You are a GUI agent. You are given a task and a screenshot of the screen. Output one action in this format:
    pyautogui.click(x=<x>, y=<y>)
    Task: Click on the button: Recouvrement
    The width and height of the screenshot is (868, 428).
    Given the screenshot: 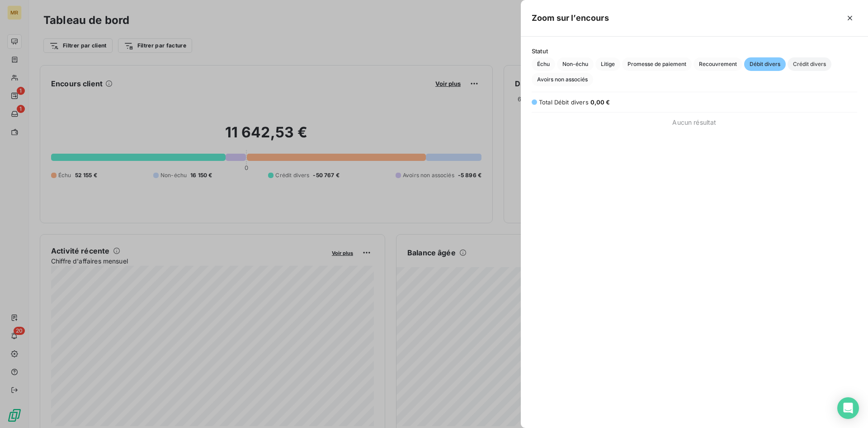 What is the action you would take?
    pyautogui.click(x=718, y=64)
    